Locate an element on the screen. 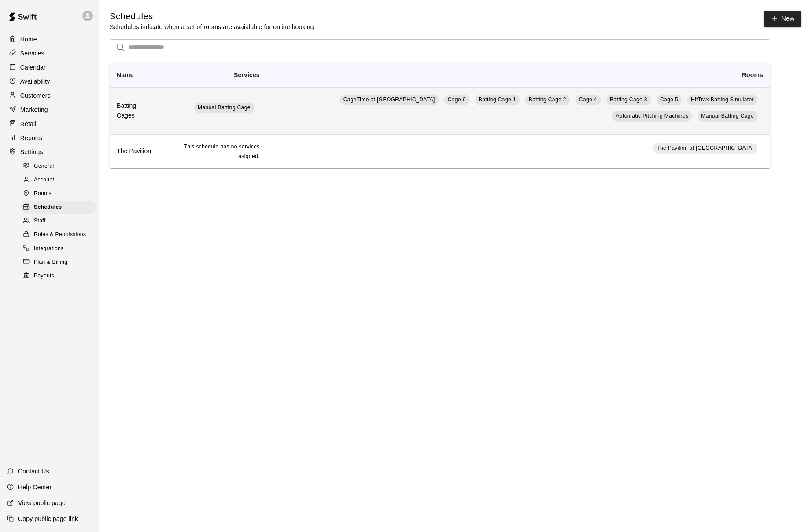  span: HitTrax Batting Simulator is located at coordinates (722, 100).